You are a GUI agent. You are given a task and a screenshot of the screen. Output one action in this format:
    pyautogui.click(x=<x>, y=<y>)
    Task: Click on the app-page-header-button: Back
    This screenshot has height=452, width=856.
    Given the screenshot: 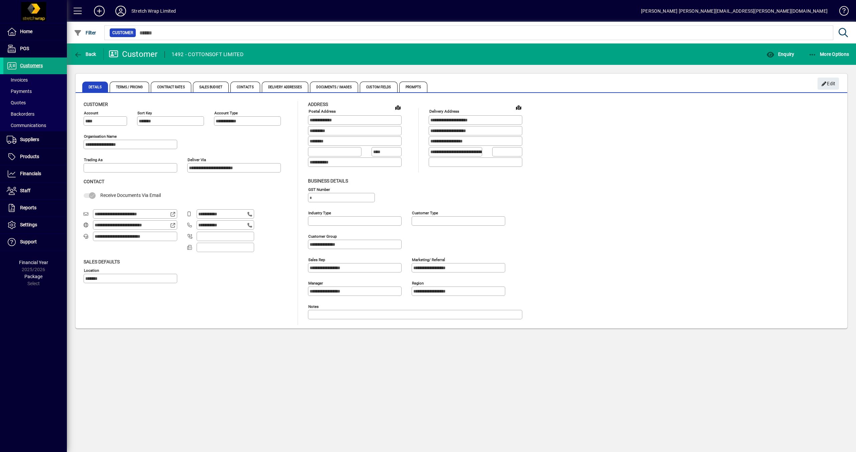 What is the action you would take?
    pyautogui.click(x=85, y=54)
    